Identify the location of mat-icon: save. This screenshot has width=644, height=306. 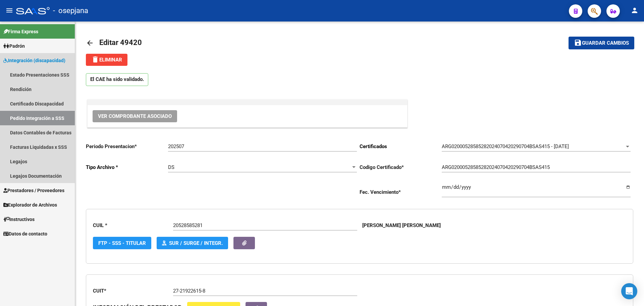
(578, 42).